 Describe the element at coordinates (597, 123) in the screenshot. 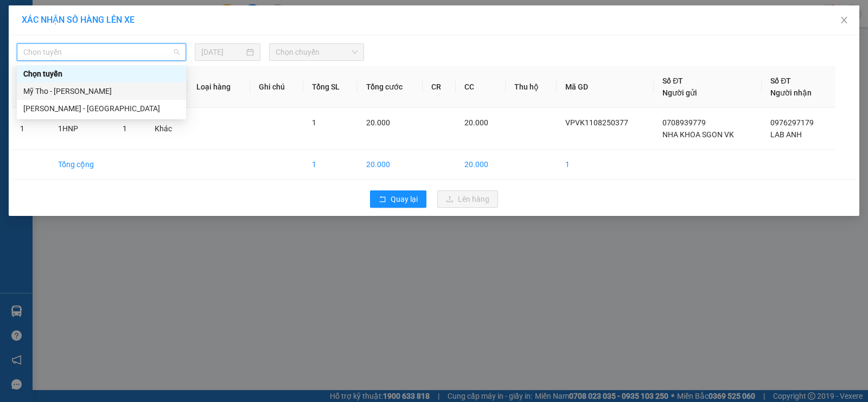

I see `span: VPVK1108250377` at that location.